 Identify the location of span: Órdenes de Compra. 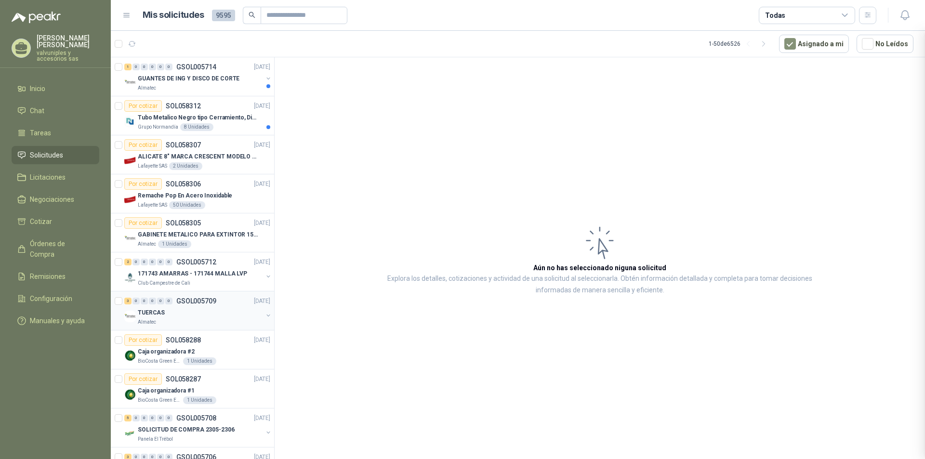
(60, 249).